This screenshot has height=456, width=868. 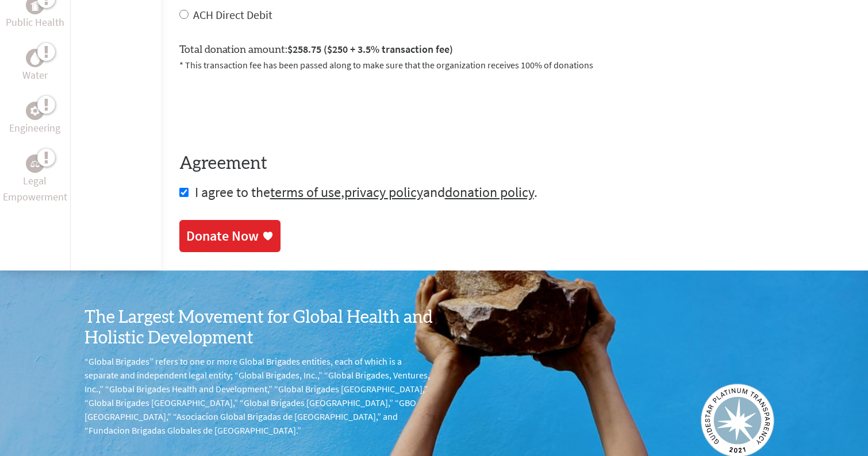 I want to click on div: Donate Now, so click(x=223, y=236).